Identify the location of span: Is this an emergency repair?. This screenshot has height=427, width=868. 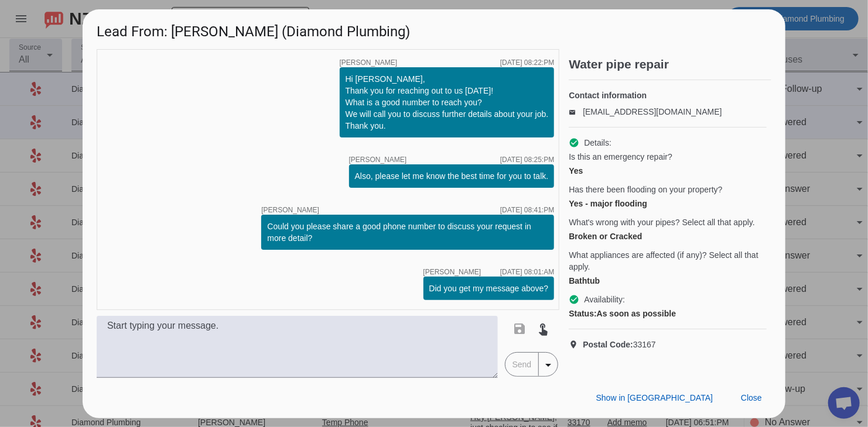
(621, 157).